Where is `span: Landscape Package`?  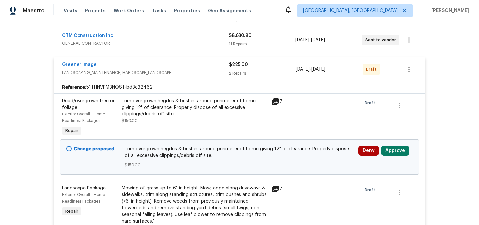 span: Landscape Package is located at coordinates (84, 189).